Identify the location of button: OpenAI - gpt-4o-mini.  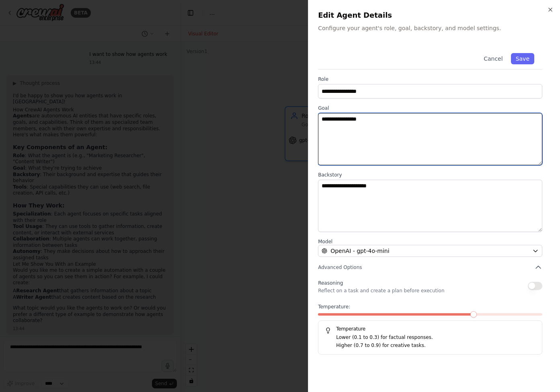
(430, 251).